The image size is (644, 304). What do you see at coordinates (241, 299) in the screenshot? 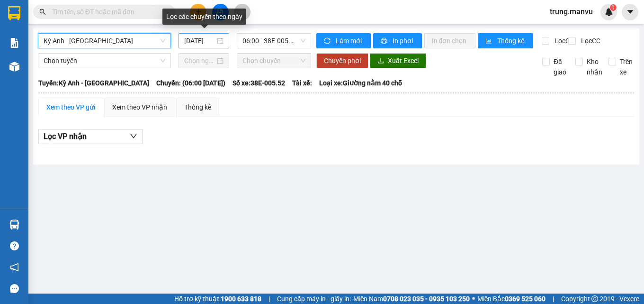
I see `strong: 1900 633 818` at bounding box center [241, 299].